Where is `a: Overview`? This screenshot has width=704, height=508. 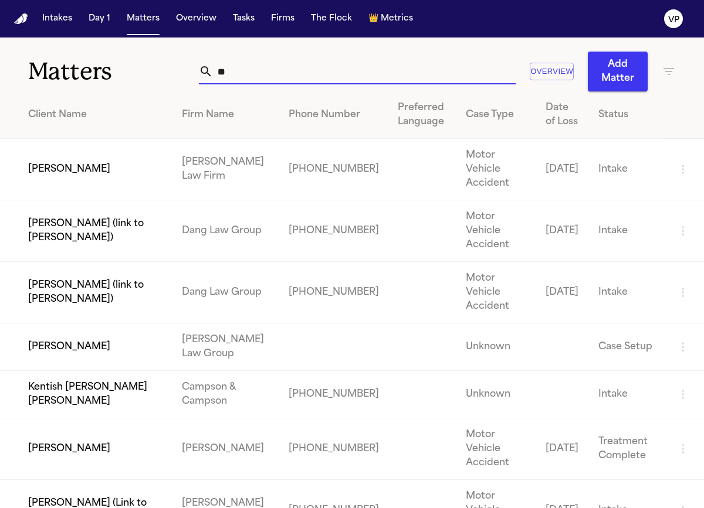 a: Overview is located at coordinates (196, 19).